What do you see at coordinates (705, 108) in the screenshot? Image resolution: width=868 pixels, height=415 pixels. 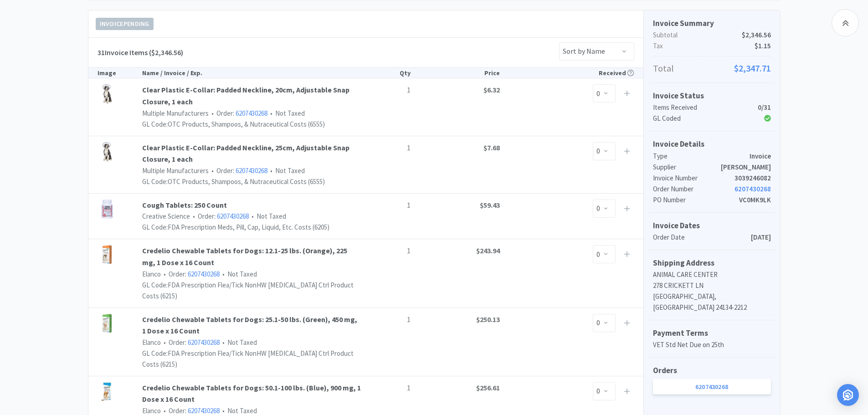 I see `p: Items Received` at bounding box center [705, 108].